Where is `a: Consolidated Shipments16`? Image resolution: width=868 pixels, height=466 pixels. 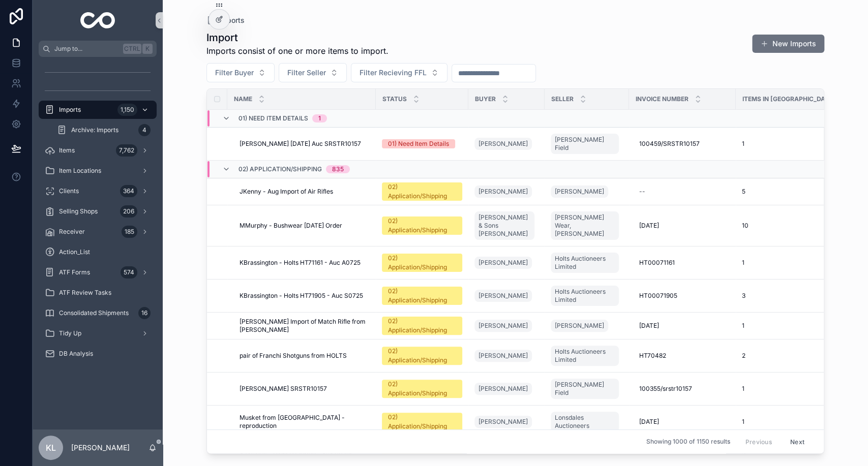 a: Consolidated Shipments16 is located at coordinates (98, 313).